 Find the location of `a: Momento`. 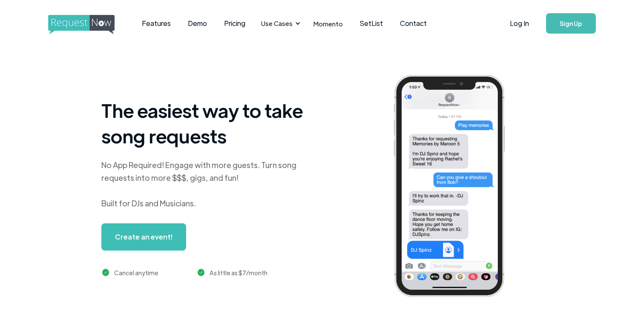

a: Momento is located at coordinates (328, 23).